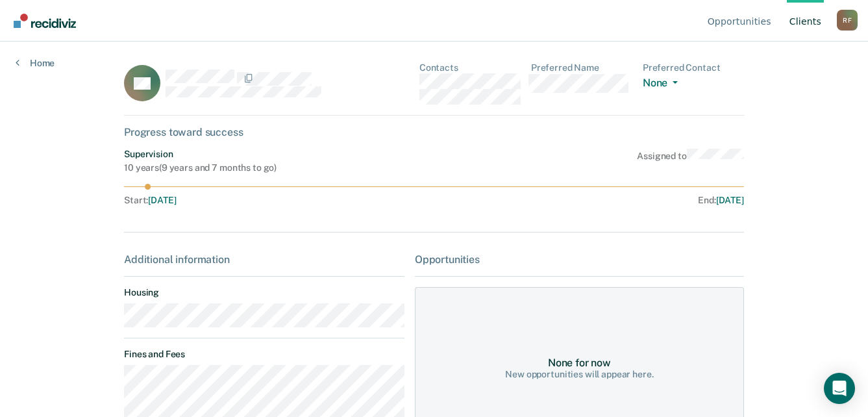 This screenshot has height=417, width=868. I want to click on div: End :, so click(592, 200).